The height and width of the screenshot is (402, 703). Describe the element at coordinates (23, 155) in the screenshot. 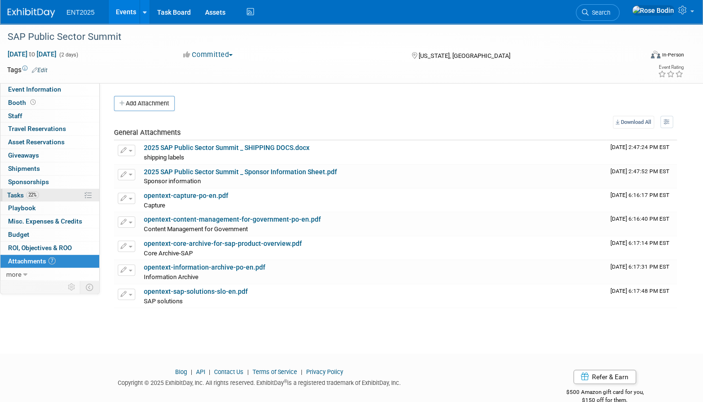

I see `span: Giveaways` at that location.